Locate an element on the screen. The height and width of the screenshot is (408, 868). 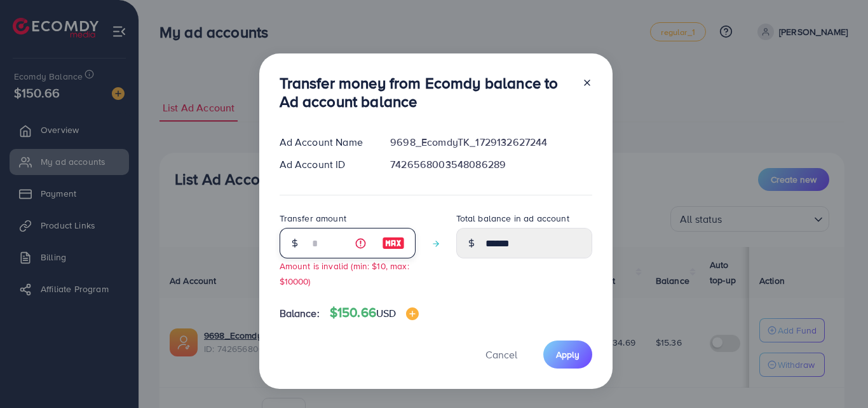
div: Ad Account Name is located at coordinates (325, 141).